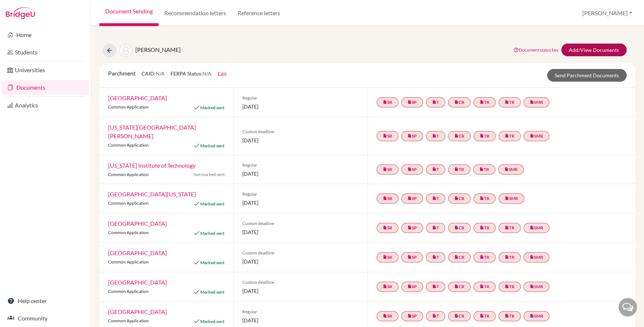  Describe the element at coordinates (191, 73) in the screenshot. I see `span: FERPA Status:` at that location.